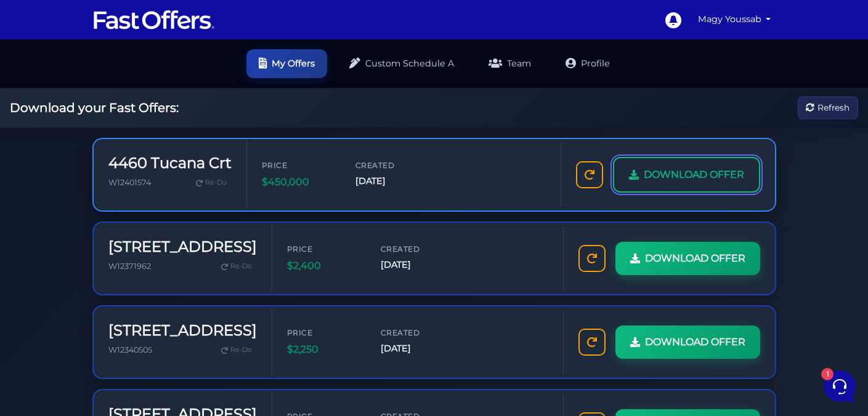 This screenshot has width=868, height=416. I want to click on h3: 4460 Tucana Crt, so click(170, 163).